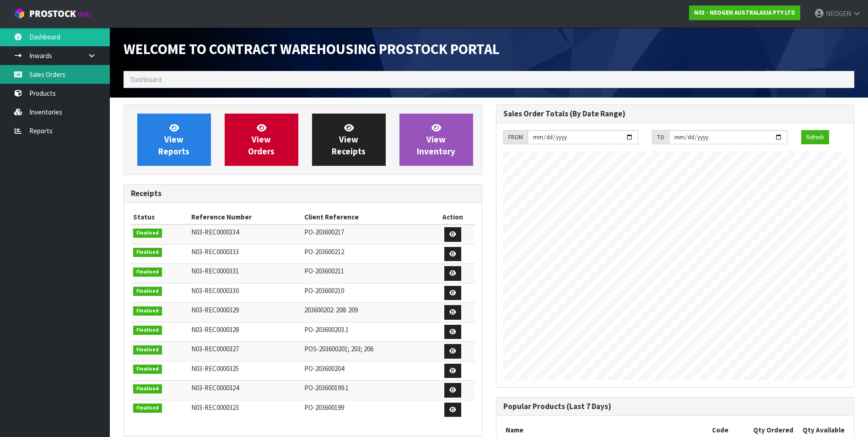 Image resolution: width=868 pixels, height=437 pixels. What do you see at coordinates (815, 138) in the screenshot?
I see `button: Refresh` at bounding box center [815, 138].